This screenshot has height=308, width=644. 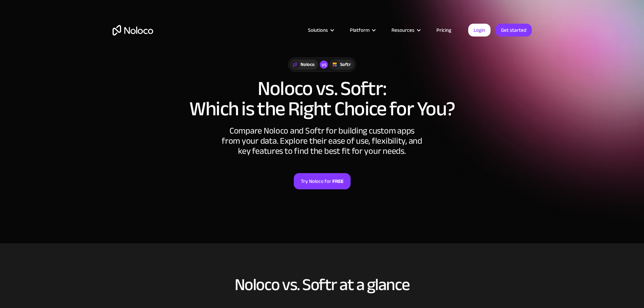 I want to click on a: Try Noloco forFREE, so click(x=322, y=181).